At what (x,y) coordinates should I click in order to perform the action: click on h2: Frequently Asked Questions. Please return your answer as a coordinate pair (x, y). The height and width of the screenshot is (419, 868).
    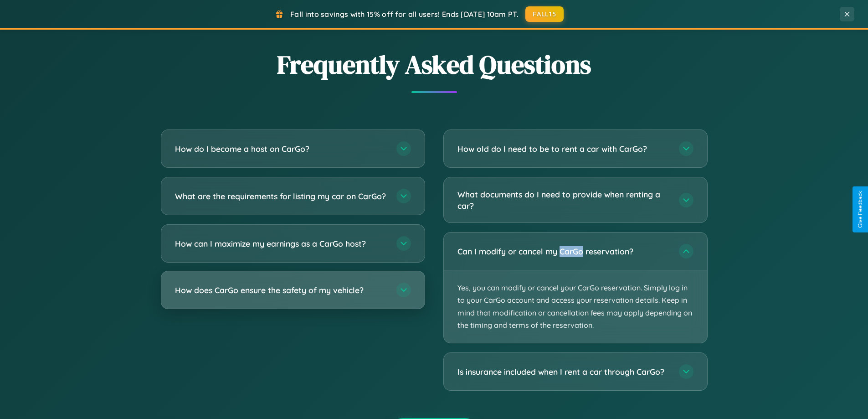
    Looking at the image, I should click on (434, 64).